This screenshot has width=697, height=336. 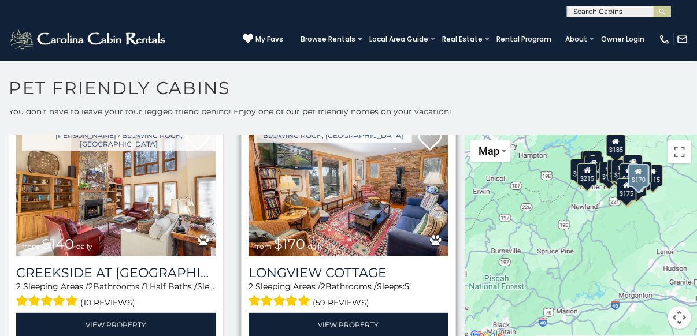 I want to click on img: Creekside at Yonahlossee, so click(x=116, y=189).